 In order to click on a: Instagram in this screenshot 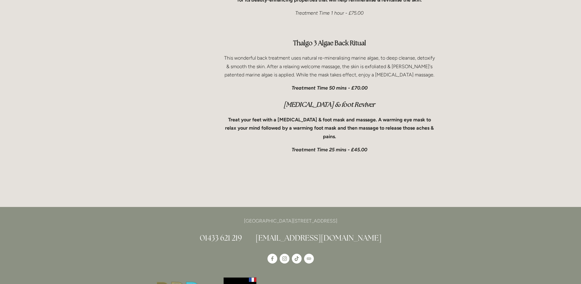, I will do `click(285, 258)`.